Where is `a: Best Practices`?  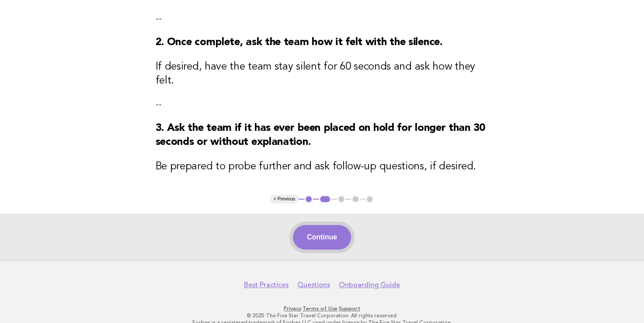 a: Best Practices is located at coordinates (266, 285).